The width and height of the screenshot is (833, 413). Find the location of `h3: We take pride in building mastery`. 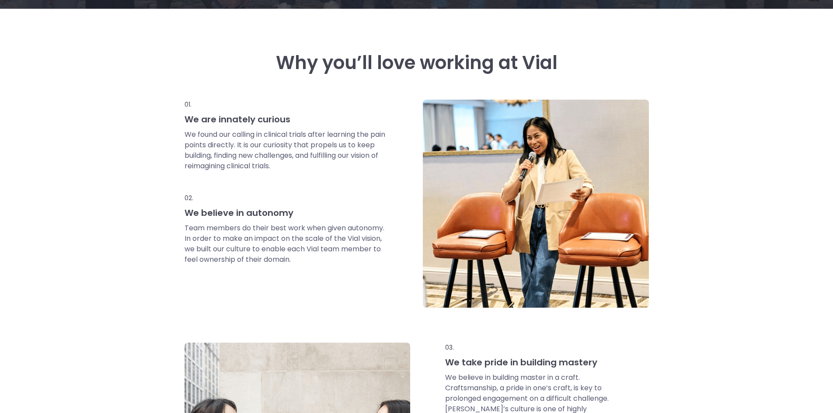

h3: We take pride in building mastery is located at coordinates (534, 363).